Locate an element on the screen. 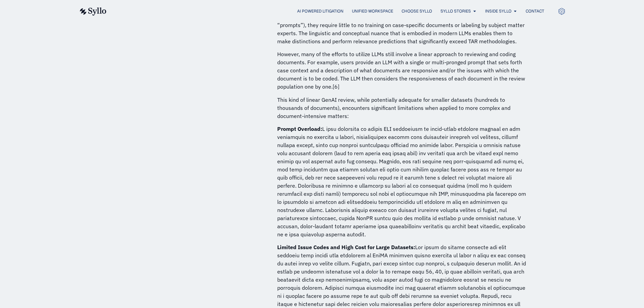 Image resolution: width=644 pixels, height=308 pixels. span: Choose Syllo is located at coordinates (417, 11).